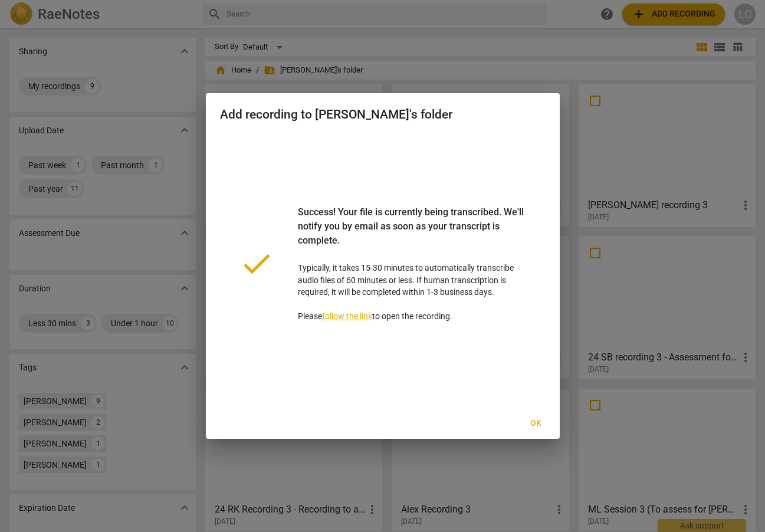 This screenshot has width=765, height=532. Describe the element at coordinates (412, 234) in the screenshot. I see `div: Success! Your file is currently being transcribed. We'll notify you by email as soon as your tran...` at that location.